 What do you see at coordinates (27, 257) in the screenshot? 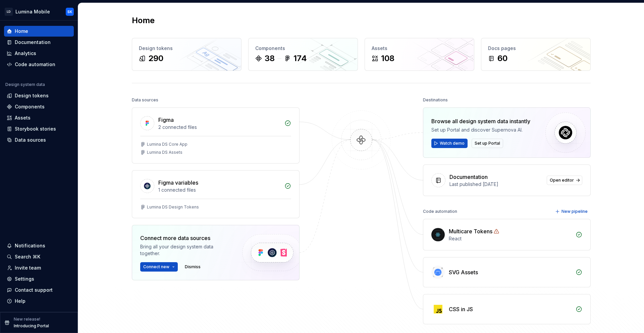
I see `div: Search ⌘K` at bounding box center [27, 257].